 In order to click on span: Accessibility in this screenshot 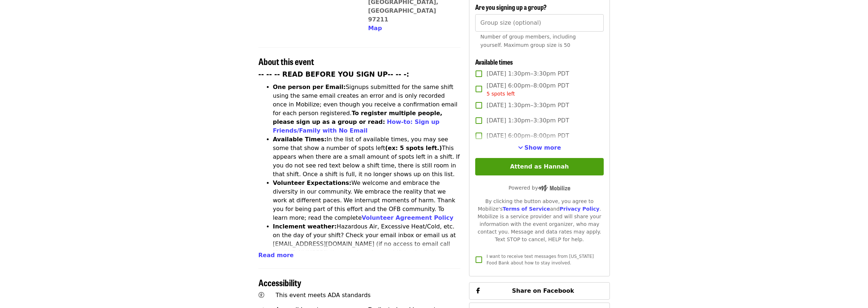, I will do `click(280, 282)`.